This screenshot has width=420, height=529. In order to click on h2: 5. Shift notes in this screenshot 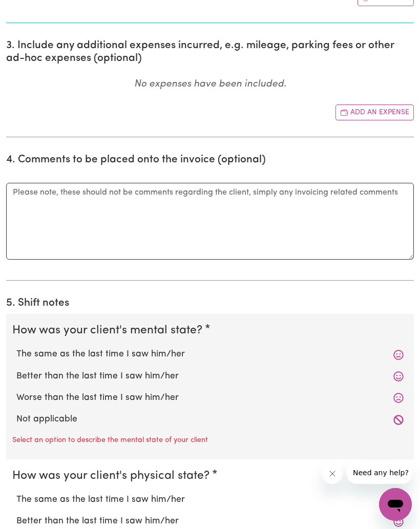, I will do `click(210, 303)`.